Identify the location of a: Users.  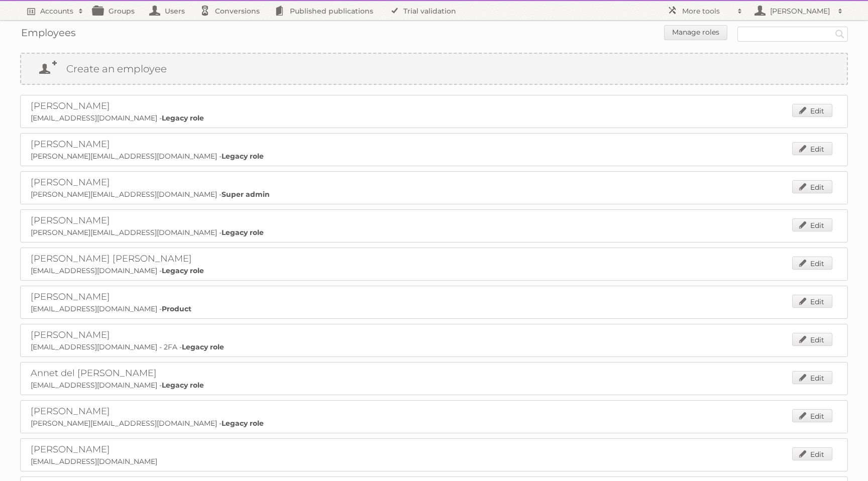
(170, 10).